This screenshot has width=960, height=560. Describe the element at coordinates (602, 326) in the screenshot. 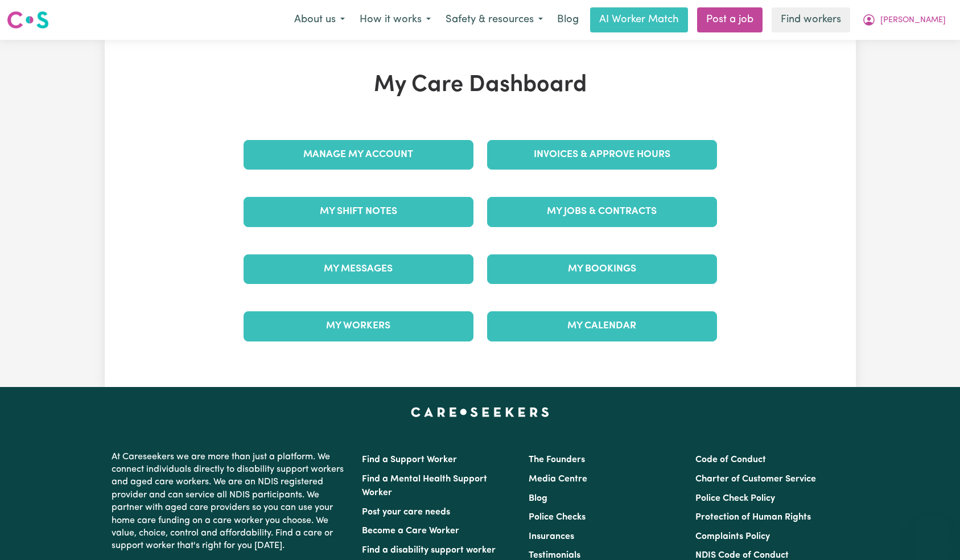

I see `a: My Calendar` at that location.